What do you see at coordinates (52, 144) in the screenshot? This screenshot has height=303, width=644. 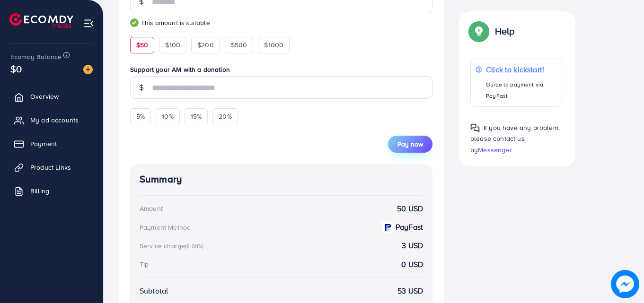 I see `a: Payment` at bounding box center [52, 144].